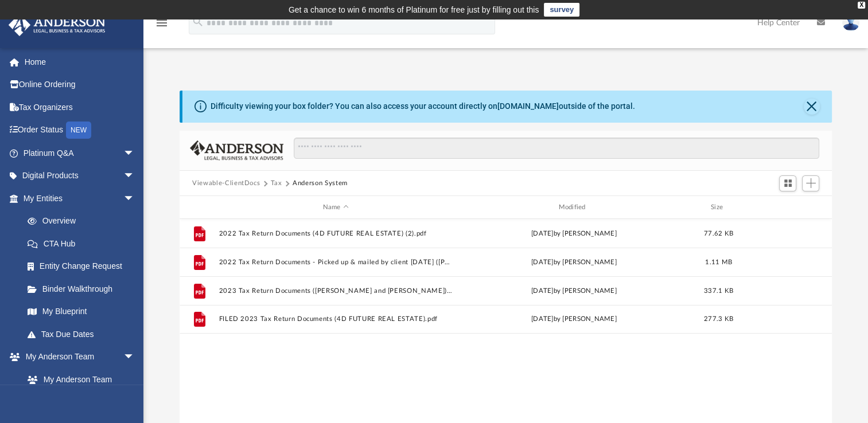 The width and height of the screenshot is (868, 423). What do you see at coordinates (80, 85) in the screenshot?
I see `a: Online Ordering` at bounding box center [80, 85].